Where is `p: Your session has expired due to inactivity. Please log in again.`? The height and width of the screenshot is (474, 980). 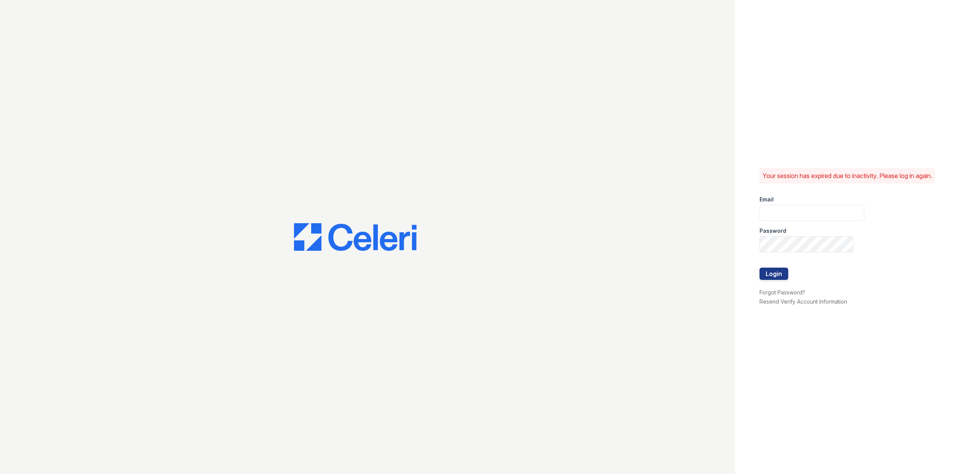
p: Your session has expired due to inactivity. Please log in again. is located at coordinates (847, 175).